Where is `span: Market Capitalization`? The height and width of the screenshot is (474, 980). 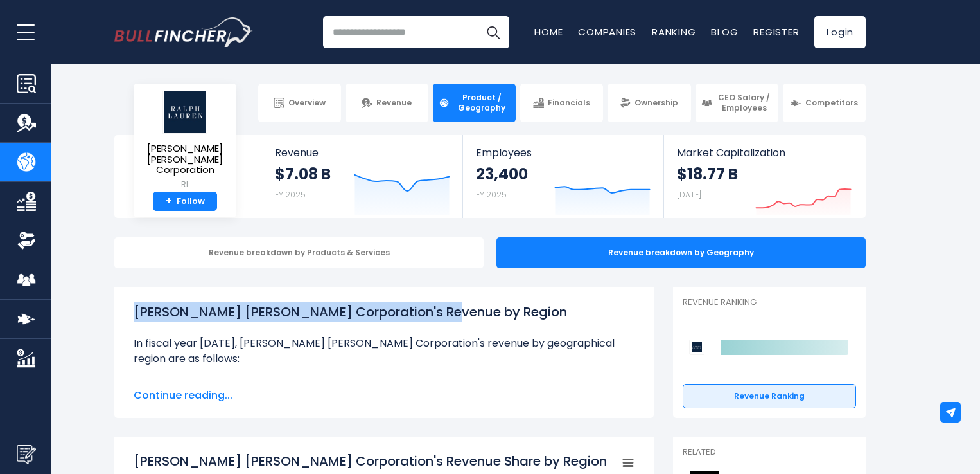
span: Market Capitalization is located at coordinates (764, 152).